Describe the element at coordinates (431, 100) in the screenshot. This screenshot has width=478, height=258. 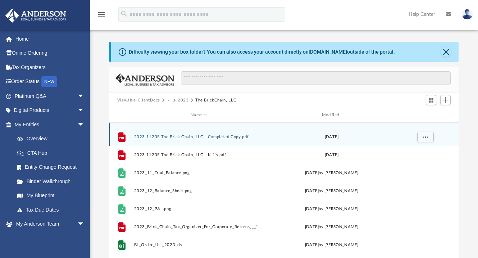
I see `button: Switch to Grid View` at that location.